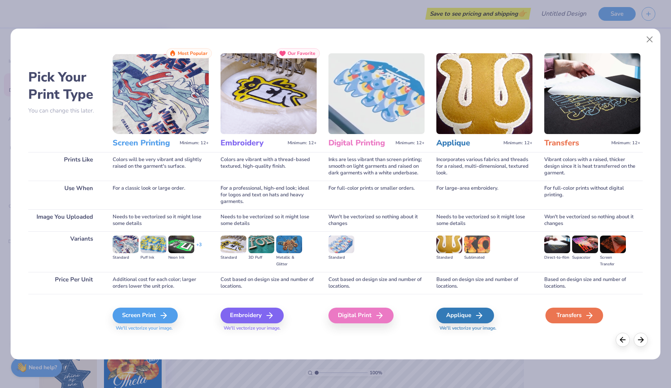 This screenshot has height=388, width=671. I want to click on h3: Applique, so click(468, 143).